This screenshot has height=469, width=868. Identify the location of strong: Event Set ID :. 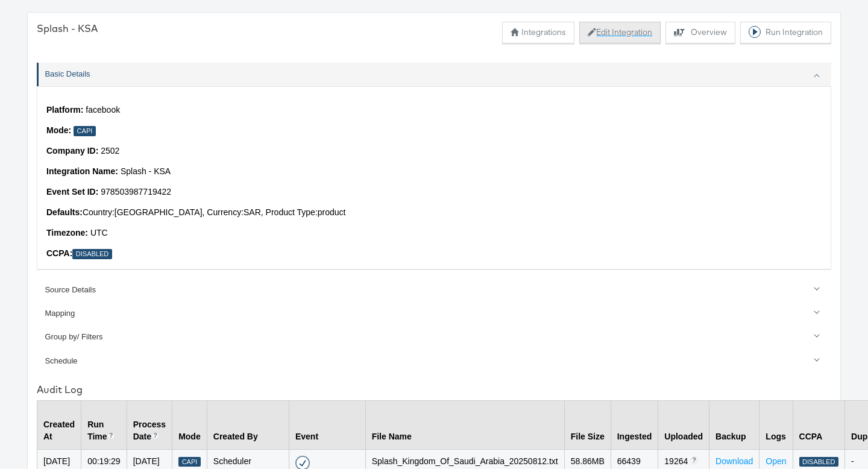
(72, 192).